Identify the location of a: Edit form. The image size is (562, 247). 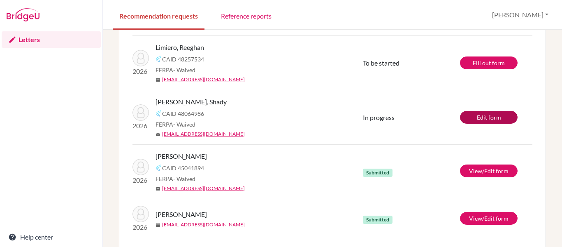
(489, 117).